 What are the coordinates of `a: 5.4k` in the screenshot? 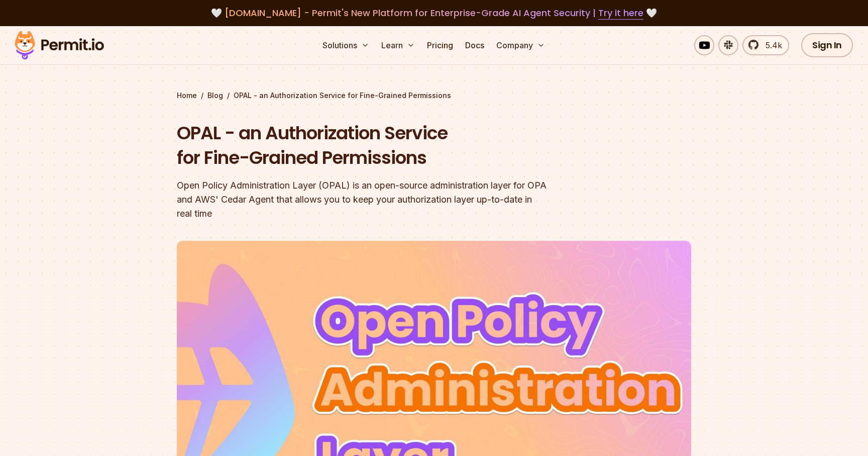 It's located at (766, 46).